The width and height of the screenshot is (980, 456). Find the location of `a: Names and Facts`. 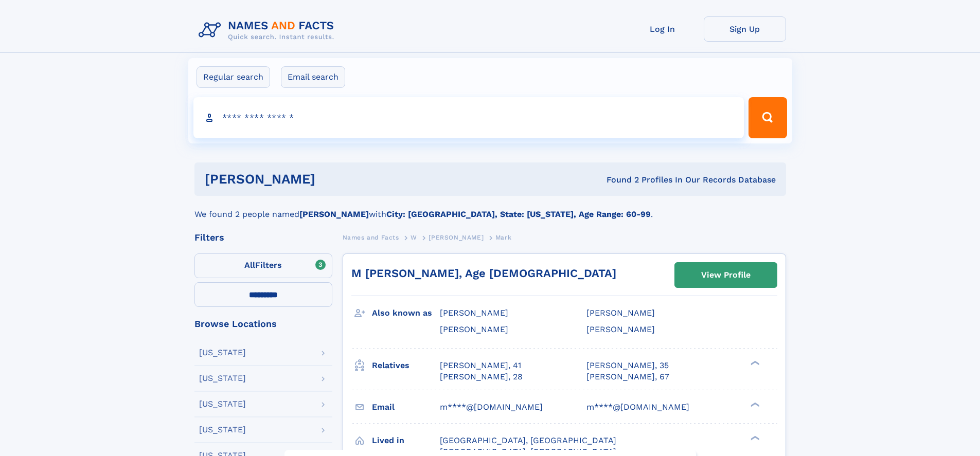

a: Names and Facts is located at coordinates (371, 237).